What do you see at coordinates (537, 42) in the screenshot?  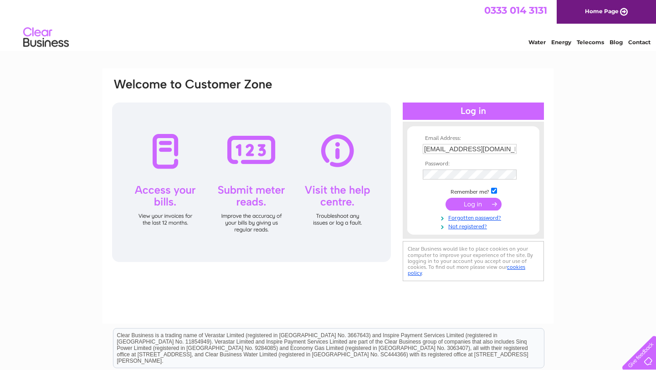 I see `a: Water` at bounding box center [537, 42].